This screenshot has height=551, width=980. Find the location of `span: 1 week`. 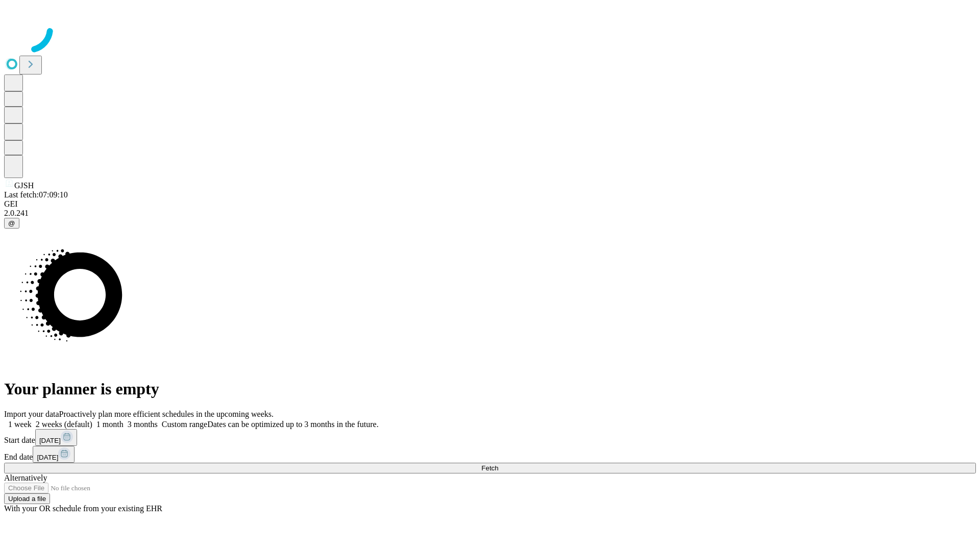

span: 1 week is located at coordinates (19, 424).